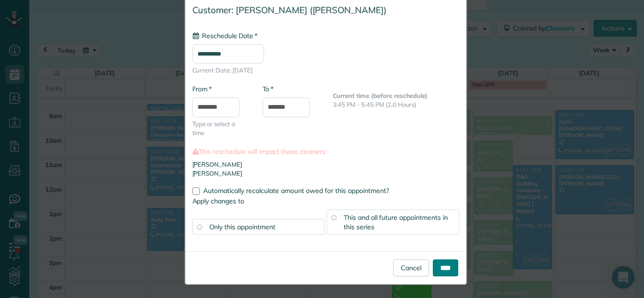 Image resolution: width=644 pixels, height=298 pixels. What do you see at coordinates (411, 268) in the screenshot?
I see `a: Cancel` at bounding box center [411, 268].